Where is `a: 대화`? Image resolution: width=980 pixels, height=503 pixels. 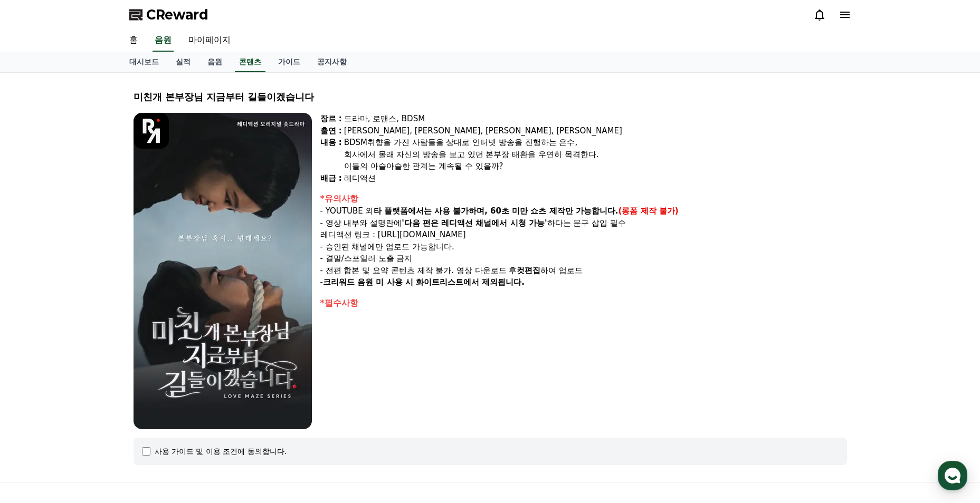
a: 대화 is located at coordinates (103, 348).